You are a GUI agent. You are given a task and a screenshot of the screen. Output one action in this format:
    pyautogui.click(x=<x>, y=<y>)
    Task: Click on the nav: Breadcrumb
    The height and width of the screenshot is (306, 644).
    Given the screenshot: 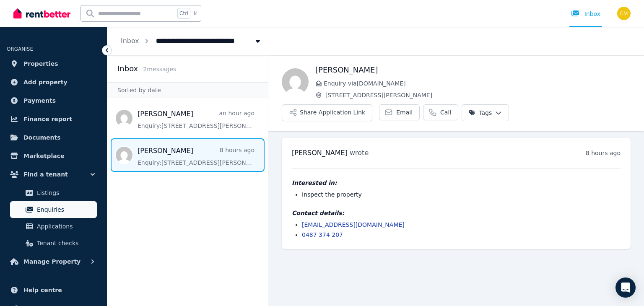 What is the action you would take?
    pyautogui.click(x=191, y=41)
    